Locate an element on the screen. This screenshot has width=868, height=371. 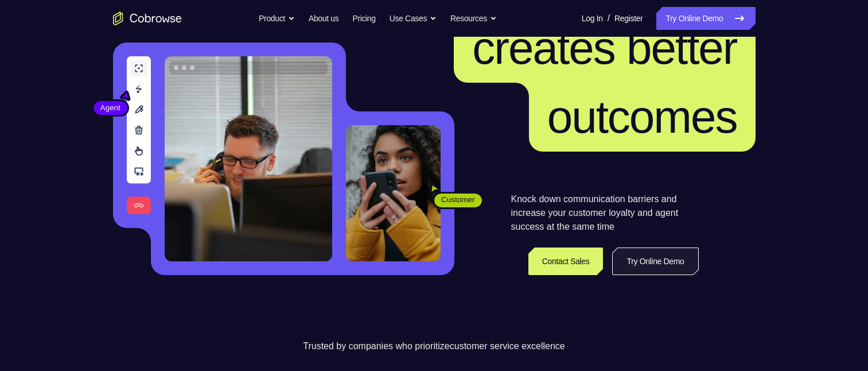
span: customer service excellence is located at coordinates (507, 346).